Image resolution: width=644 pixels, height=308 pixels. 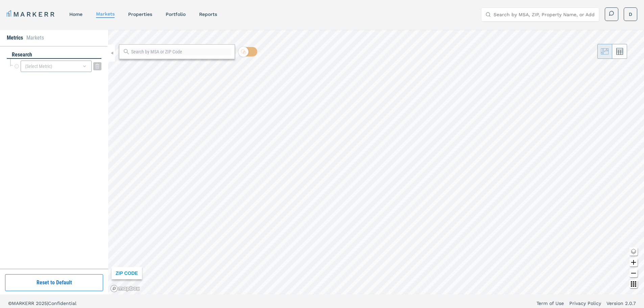 What do you see at coordinates (54, 282) in the screenshot?
I see `button: Reset to Default` at bounding box center [54, 282].